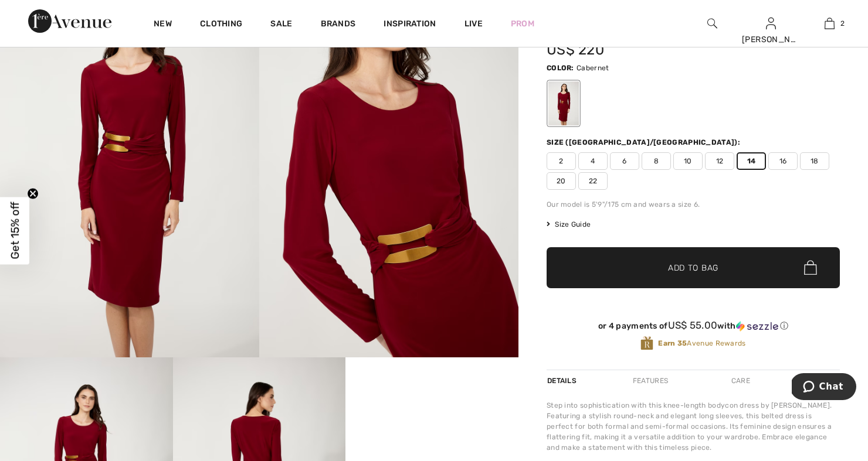 The width and height of the screenshot is (868, 461). Describe the element at coordinates (693, 268) in the screenshot. I see `button: Add to Bag` at that location.